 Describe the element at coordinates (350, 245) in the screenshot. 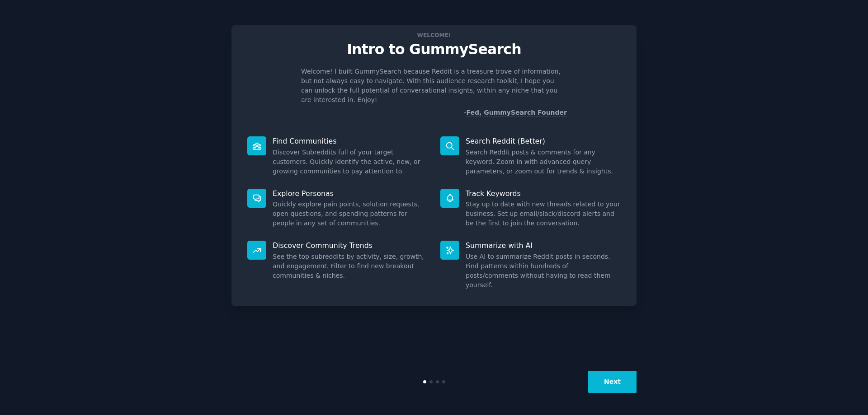

I see `p: Discover Community Trends` at that location.